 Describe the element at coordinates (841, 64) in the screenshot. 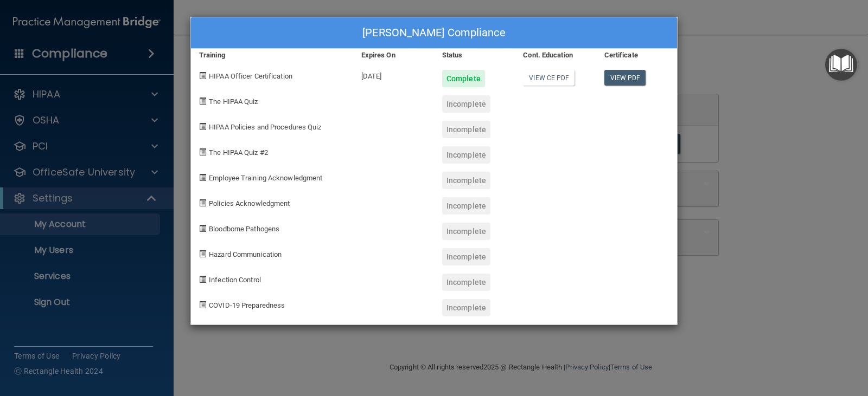

I see `button: Open Resource Center` at that location.